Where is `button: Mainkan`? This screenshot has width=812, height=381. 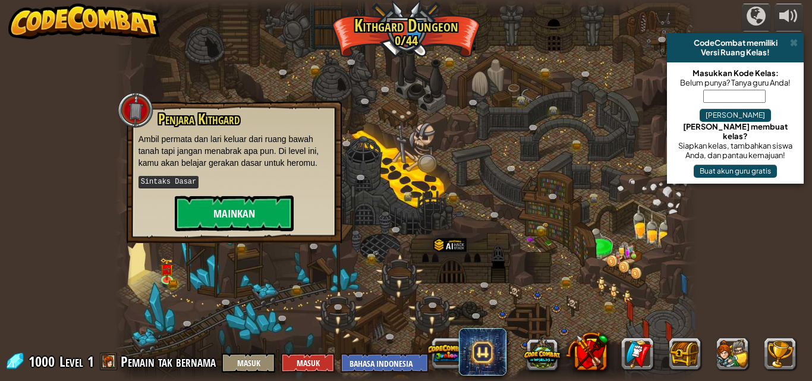
button: Mainkan is located at coordinates (234, 213).